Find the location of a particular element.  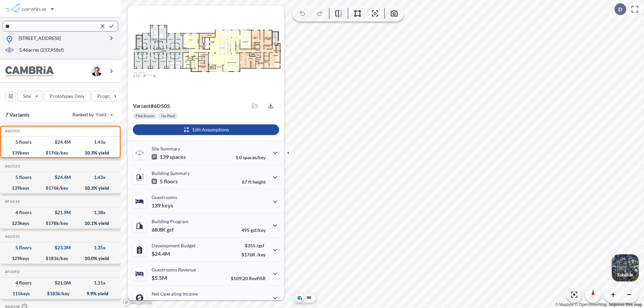

button: Ranked by Yield is located at coordinates (92, 115).